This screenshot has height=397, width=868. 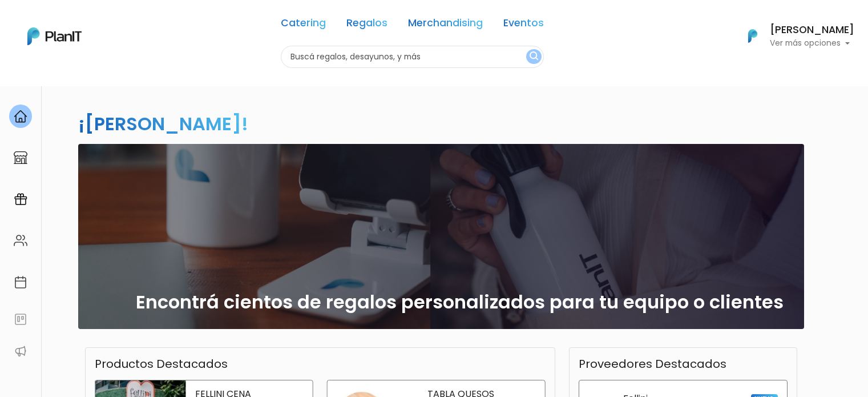 I want to click on img: partners-52edf745621dab592f3b2c58e3bca9d71375a7ef29c3b500c9f145b62cc070d4.svg, so click(x=20, y=351).